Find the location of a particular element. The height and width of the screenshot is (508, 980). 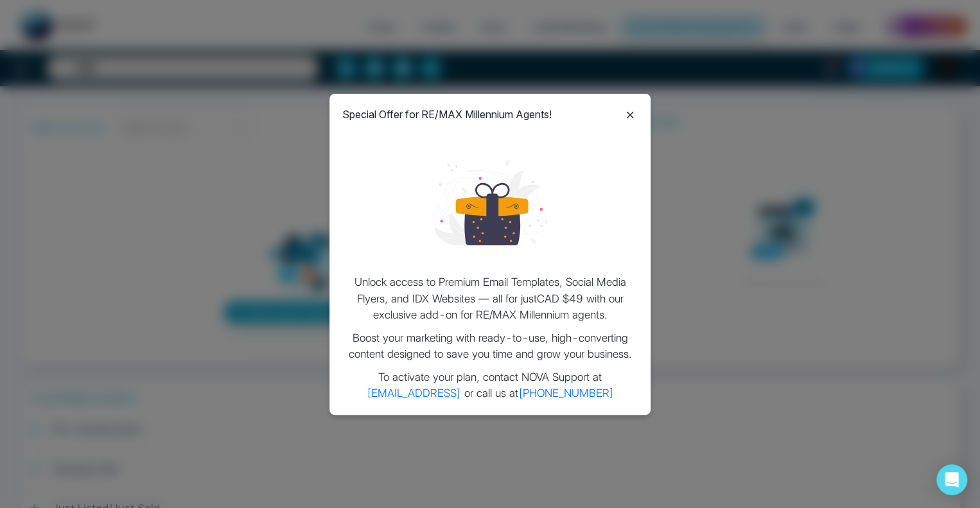

p: Unlock access to Premium Email Templates, Social Media Flyers, and IDX Websites — all for just CA... is located at coordinates (490, 299).